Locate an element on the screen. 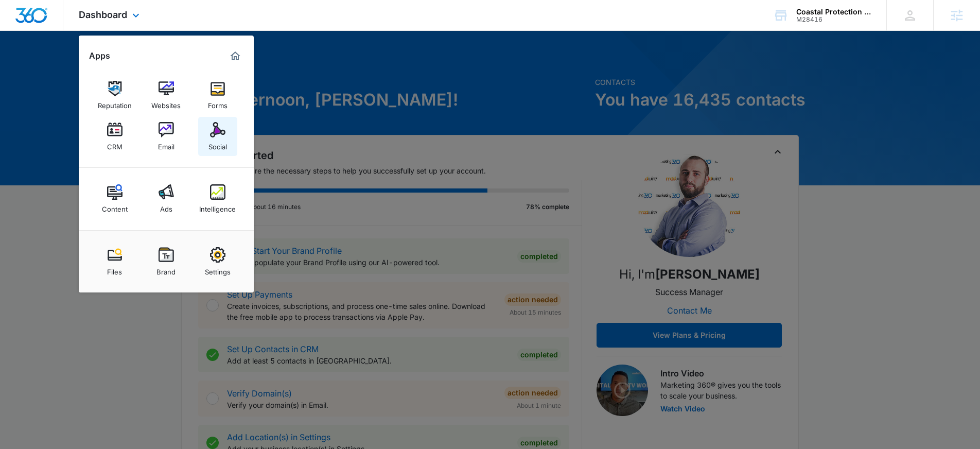 This screenshot has width=980, height=449. a: Intelligence is located at coordinates (217, 199).